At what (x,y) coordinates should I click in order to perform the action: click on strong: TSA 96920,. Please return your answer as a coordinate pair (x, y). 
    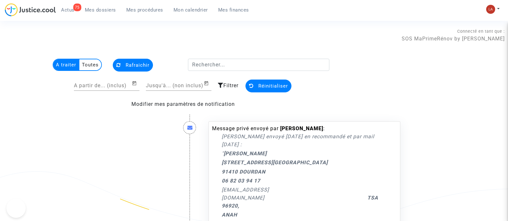
    Looking at the image, I should click on (300, 202).